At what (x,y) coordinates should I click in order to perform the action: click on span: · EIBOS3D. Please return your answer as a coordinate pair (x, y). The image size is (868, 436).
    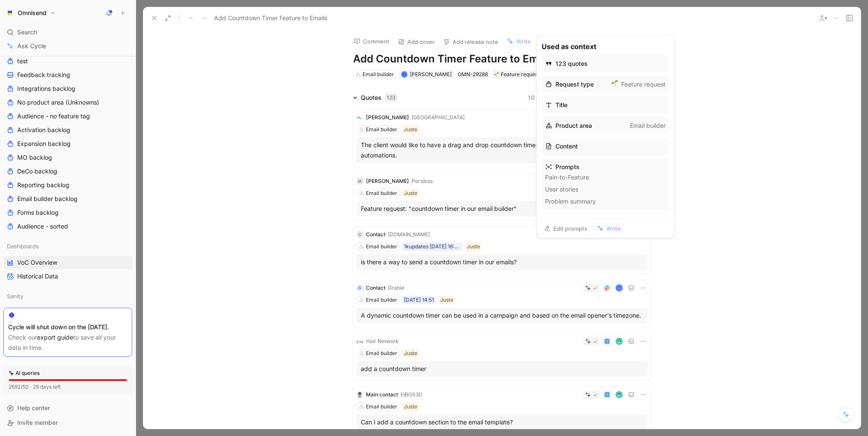
    Looking at the image, I should click on (410, 394).